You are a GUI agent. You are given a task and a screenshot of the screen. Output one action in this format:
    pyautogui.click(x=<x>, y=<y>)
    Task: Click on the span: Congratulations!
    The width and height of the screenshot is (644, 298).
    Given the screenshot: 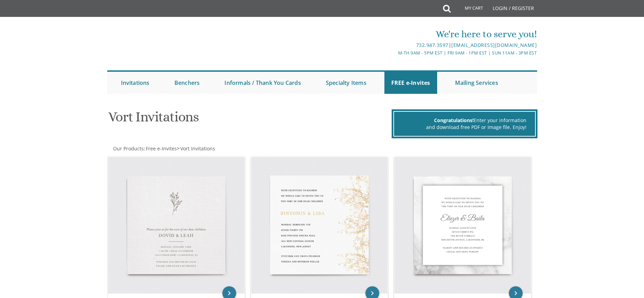 What is the action you would take?
    pyautogui.click(x=454, y=120)
    